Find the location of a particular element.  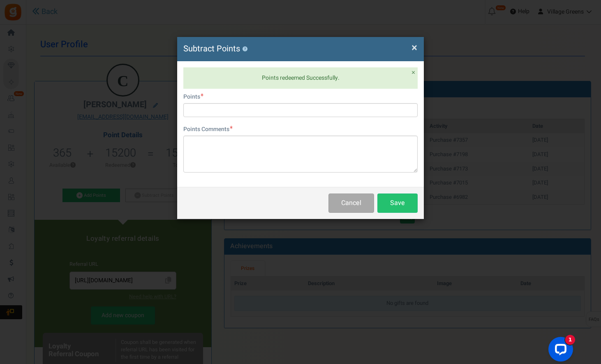

button: Save is located at coordinates (398, 203).